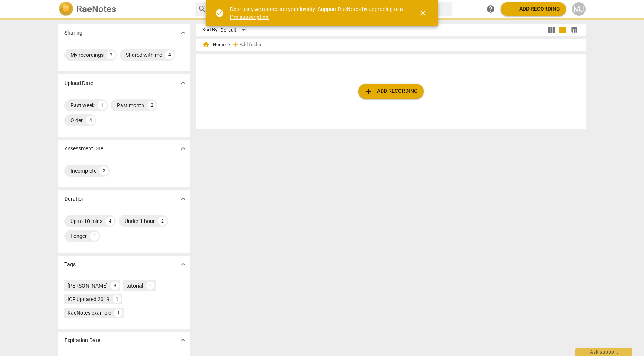  Describe the element at coordinates (214, 45) in the screenshot. I see `span: Home` at that location.